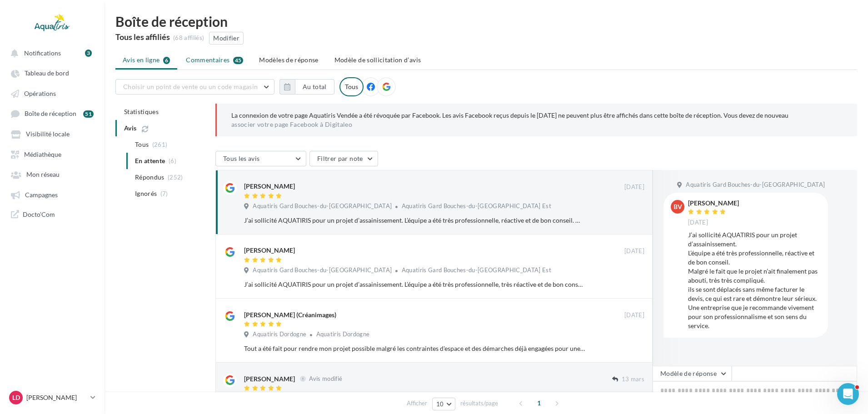 The image size is (868, 414). I want to click on span: résultats/page, so click(479, 403).